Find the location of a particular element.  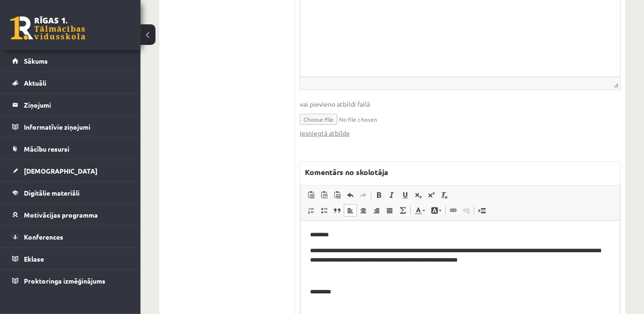

a: Izlīdzināt pa kreisi is located at coordinates (350, 211).